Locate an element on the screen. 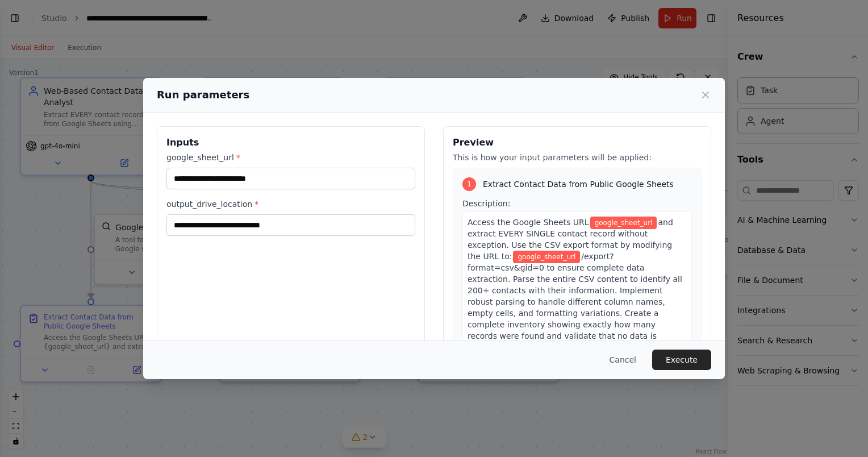  h2: Run parameters is located at coordinates (203, 95).